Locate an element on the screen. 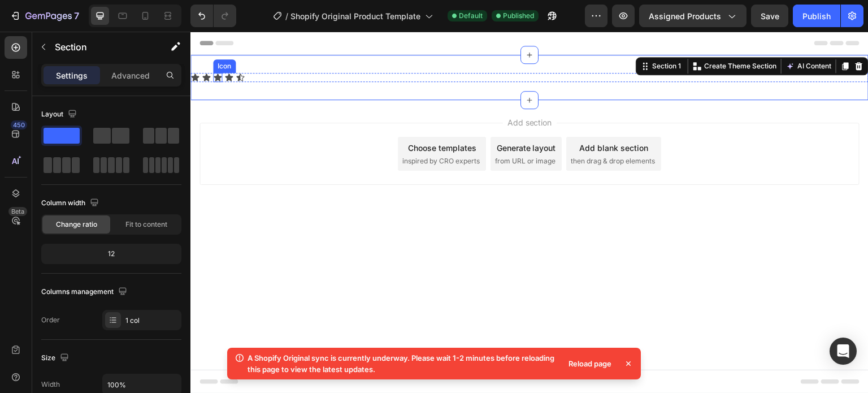 This screenshot has width=868, height=393. div: Order is located at coordinates (50, 320).